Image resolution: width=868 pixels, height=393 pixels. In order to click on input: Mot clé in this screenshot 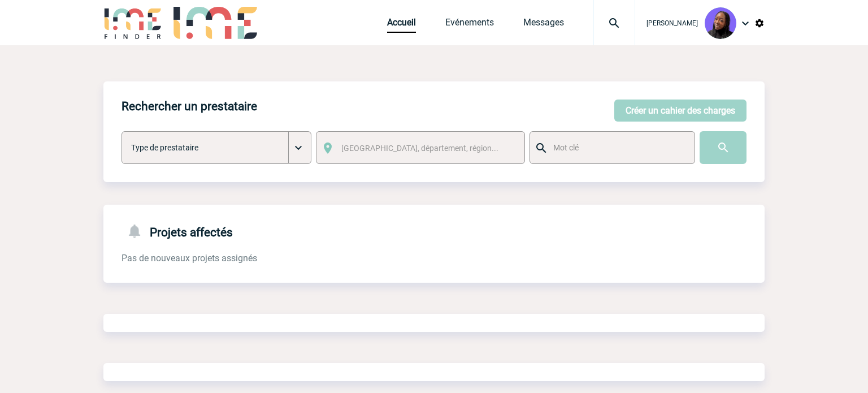, I will do `click(617, 148)`.